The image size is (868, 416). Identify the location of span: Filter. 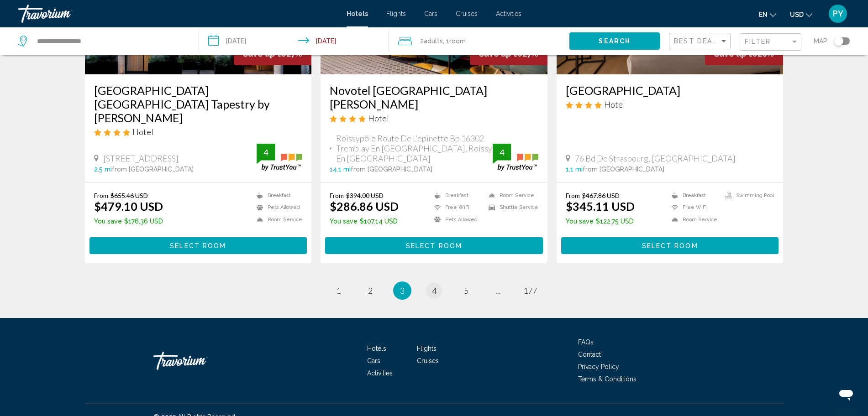
(757, 41).